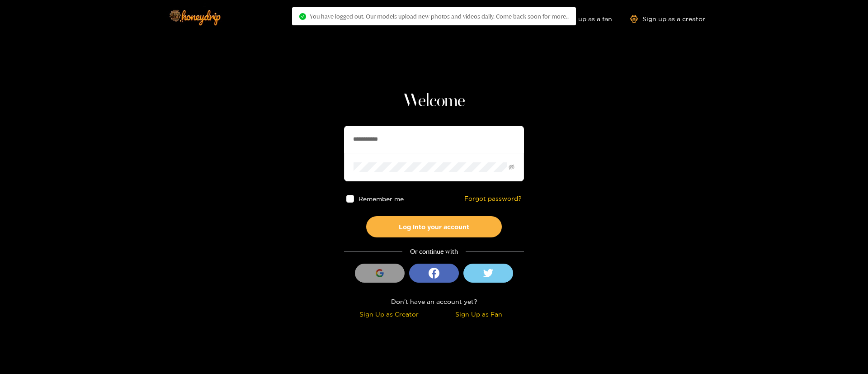  I want to click on div: Or continue with, so click(434, 251).